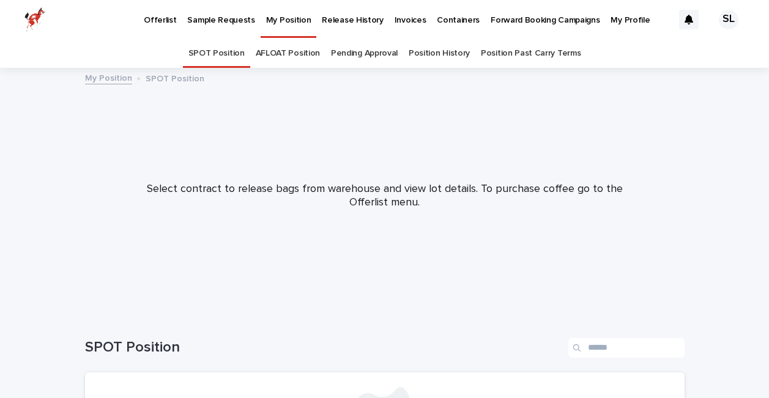  What do you see at coordinates (324, 348) in the screenshot?
I see `h1: SPOT Position` at bounding box center [324, 348].